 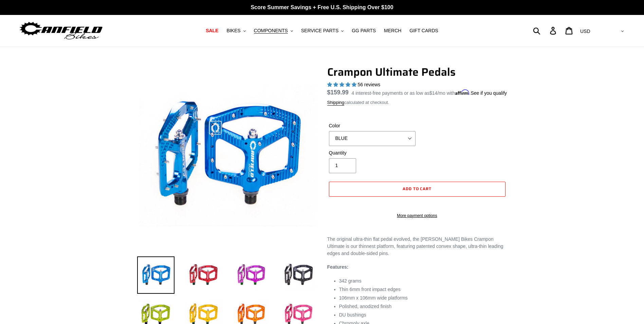 I want to click on a: Shipping, so click(x=336, y=102).